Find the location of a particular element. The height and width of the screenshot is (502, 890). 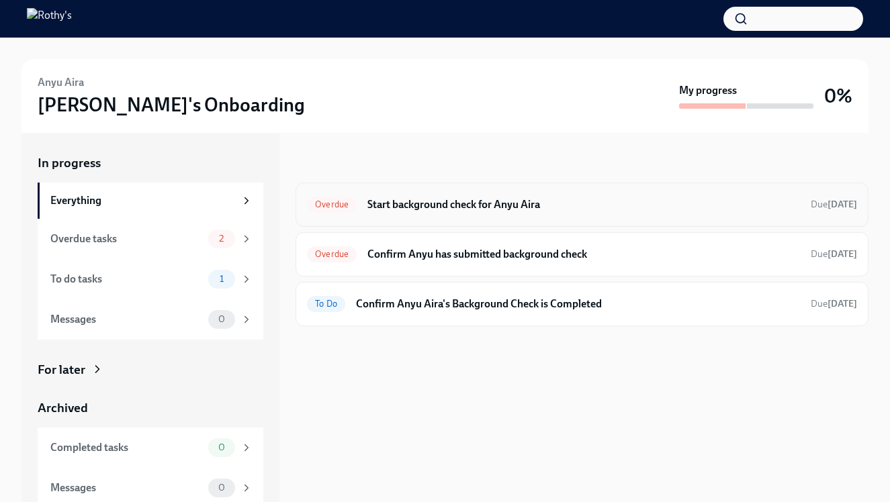

a: For later is located at coordinates (150, 370).